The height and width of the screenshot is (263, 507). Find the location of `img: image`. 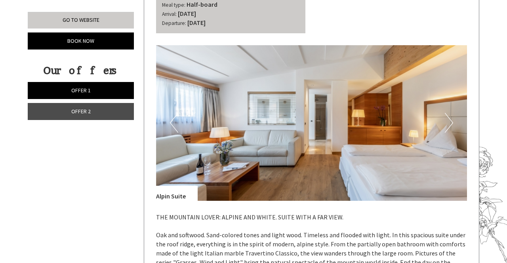

img: image is located at coordinates (312, 123).